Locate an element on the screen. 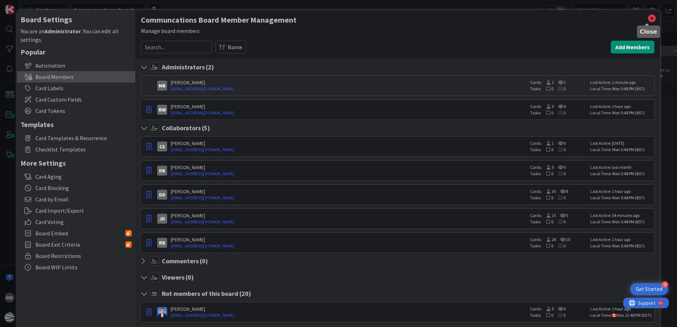 Image resolution: width=677 pixels, height=327 pixels. div: Board Members is located at coordinates (76, 77).